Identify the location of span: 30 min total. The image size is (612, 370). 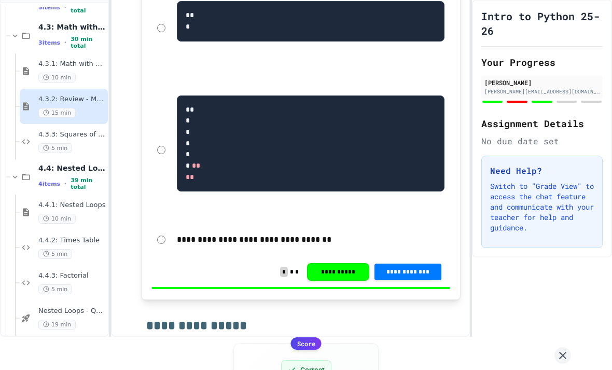
(88, 43).